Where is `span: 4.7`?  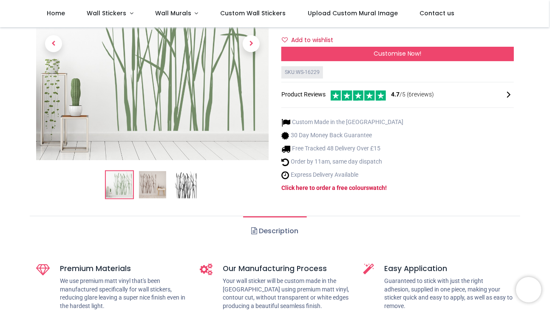 span: 4.7 is located at coordinates (395, 94).